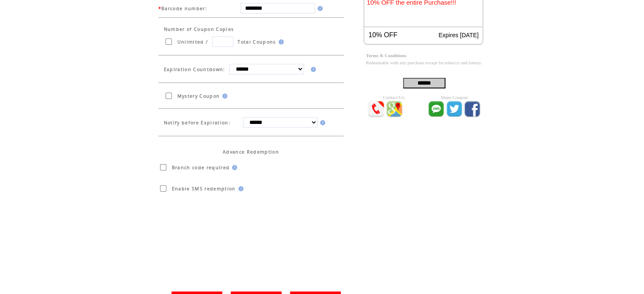  Describe the element at coordinates (454, 109) in the screenshot. I see `img: twitter_icon.png` at that location.